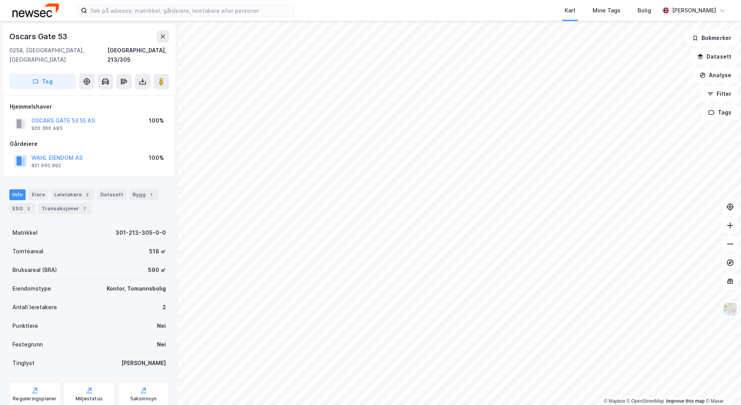  What do you see at coordinates (28, 251) in the screenshot?
I see `div: Tomteareal` at bounding box center [28, 251].